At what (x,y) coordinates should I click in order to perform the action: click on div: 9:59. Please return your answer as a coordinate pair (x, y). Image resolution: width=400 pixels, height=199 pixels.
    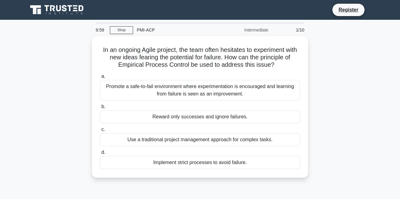
    Looking at the image, I should click on (101, 30).